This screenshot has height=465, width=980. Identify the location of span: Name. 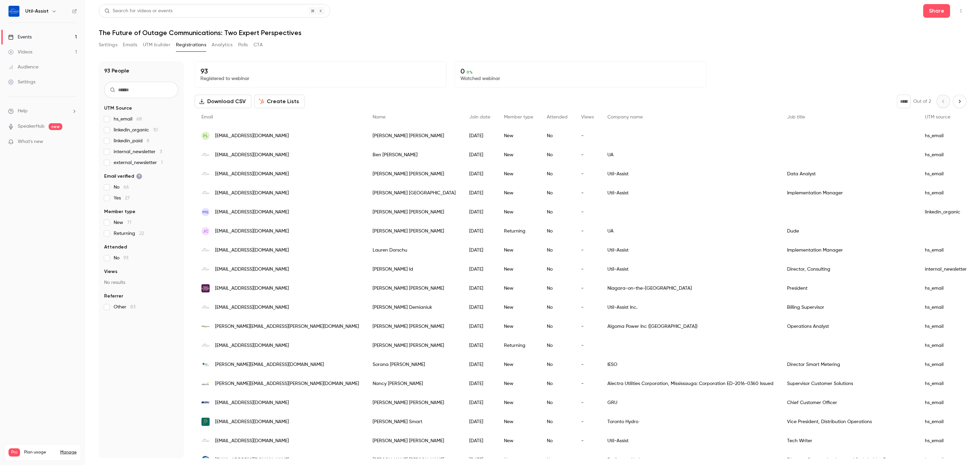
(379, 117).